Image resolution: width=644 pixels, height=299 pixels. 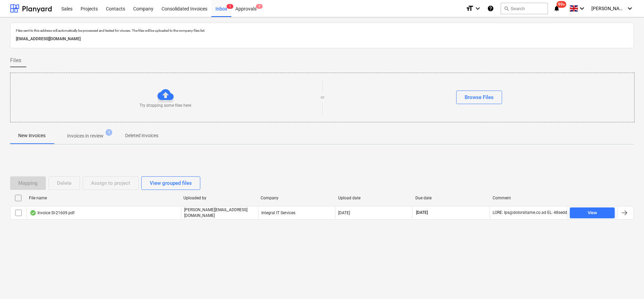 What do you see at coordinates (171, 183) in the screenshot?
I see `button: View grouped files` at bounding box center [171, 183].